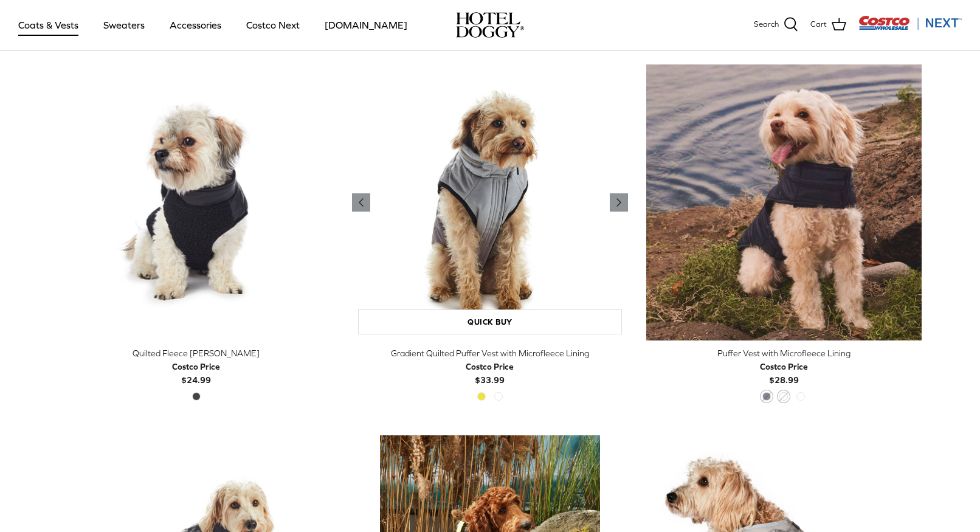  I want to click on a: Visit Costco Next, so click(910, 27).